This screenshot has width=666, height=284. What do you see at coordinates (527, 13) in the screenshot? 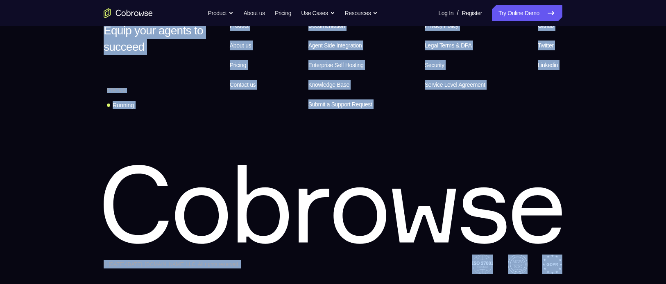
I see `a: Try Online Demo` at bounding box center [527, 13].